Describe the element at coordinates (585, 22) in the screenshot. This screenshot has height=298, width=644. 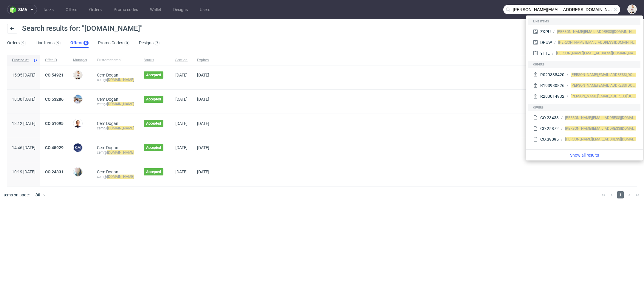
I see `div: Line items` at that location.